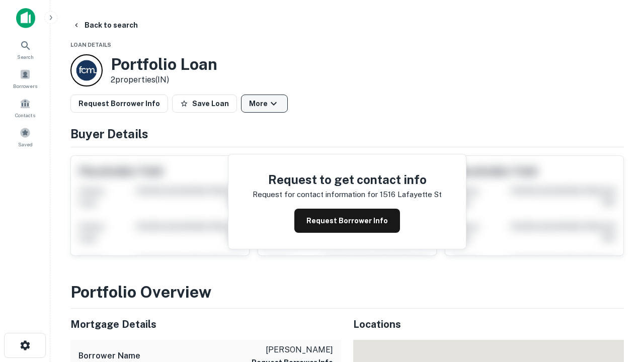 This screenshot has height=362, width=644. What do you see at coordinates (109, 356) in the screenshot?
I see `h6: Borrower Name` at bounding box center [109, 356].